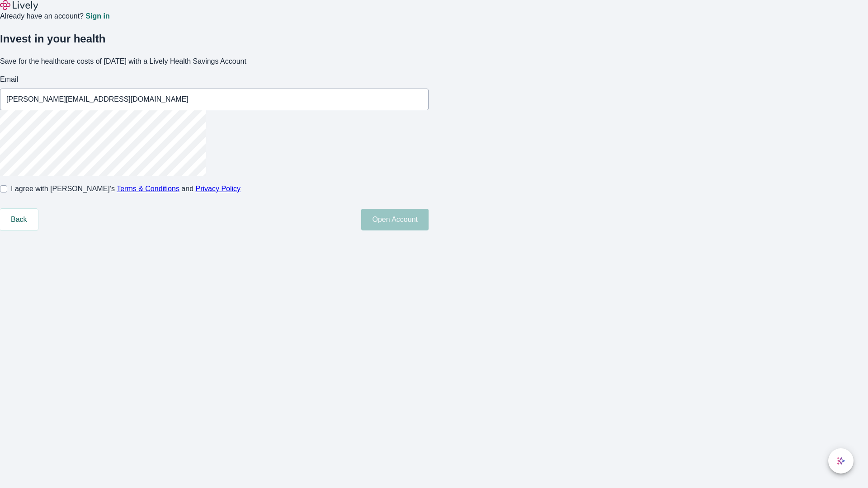 This screenshot has width=868, height=488. I want to click on a: Privacy Policy, so click(218, 188).